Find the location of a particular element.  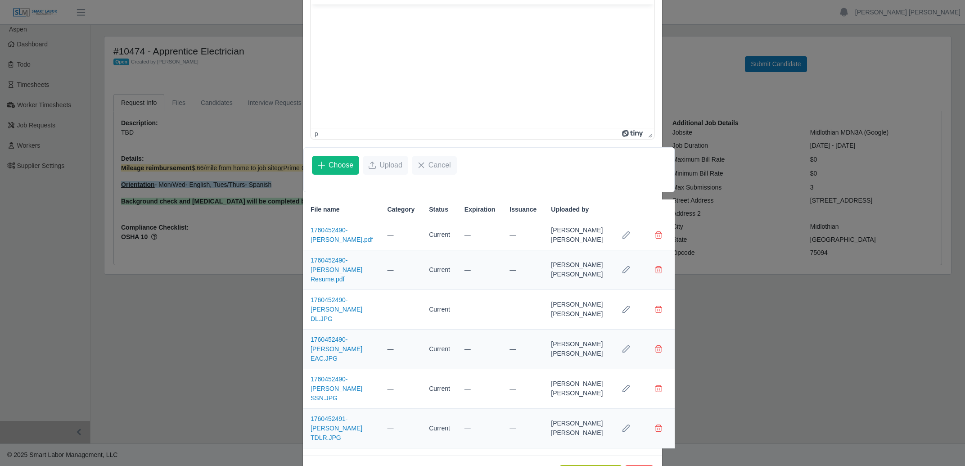

span: Choose is located at coordinates (341, 165).